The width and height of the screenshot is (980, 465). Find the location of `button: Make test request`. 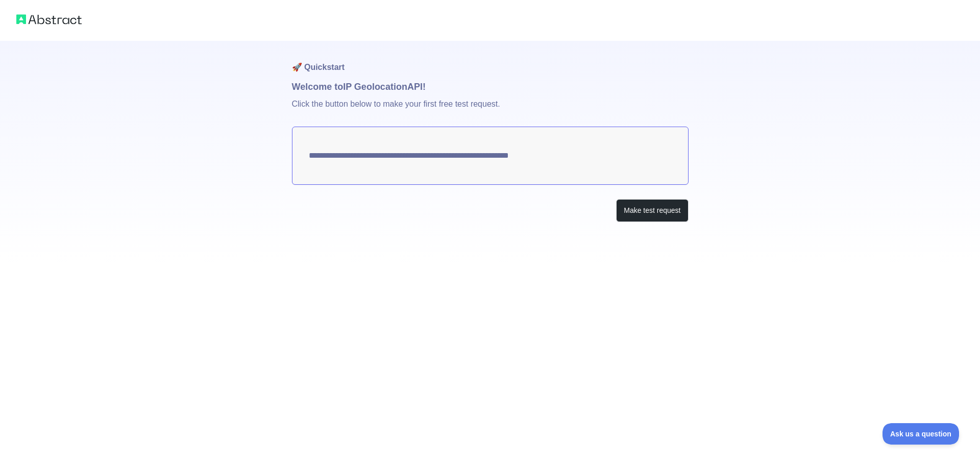

button: Make test request is located at coordinates (652, 210).